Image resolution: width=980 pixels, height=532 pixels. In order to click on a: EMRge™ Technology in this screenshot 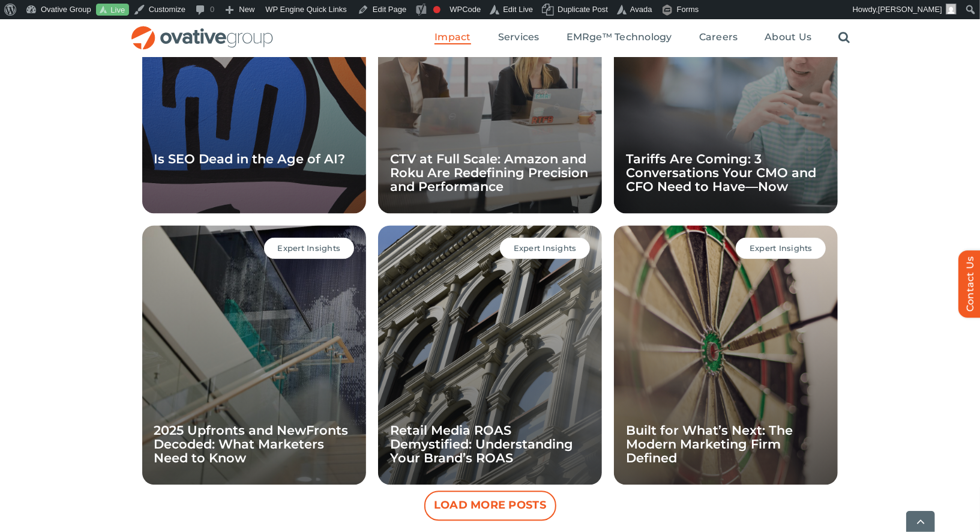, I will do `click(620, 37)`.